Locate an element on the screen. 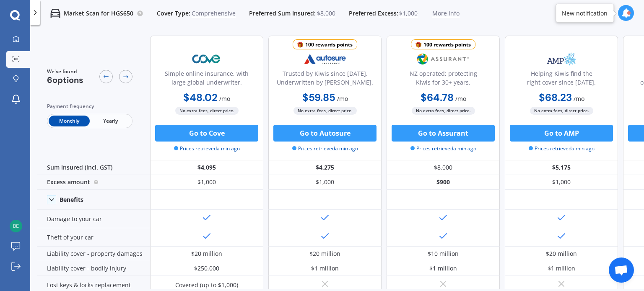 The image size is (644, 291). a: Open chat is located at coordinates (622, 270).